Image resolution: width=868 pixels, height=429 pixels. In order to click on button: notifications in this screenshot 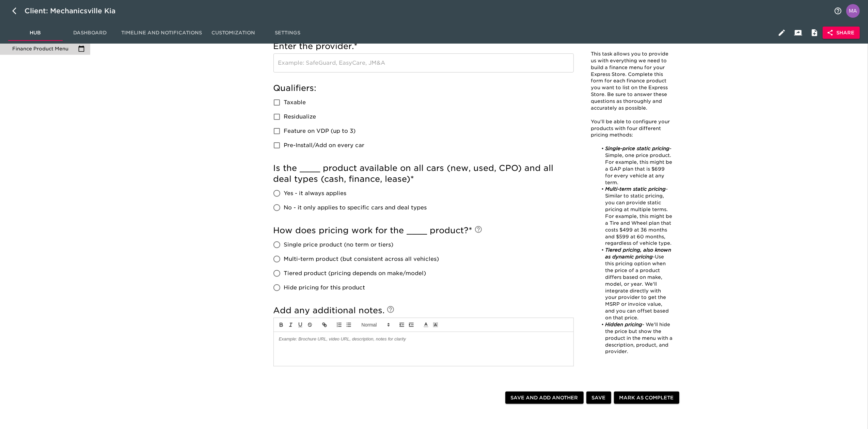, I will do `click(838, 11)`.